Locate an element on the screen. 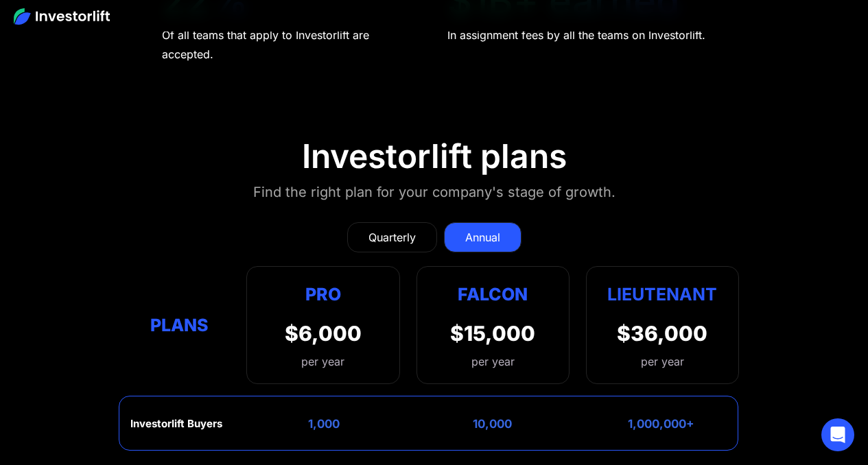 This screenshot has width=868, height=465. div: $36,000 is located at coordinates (662, 333).